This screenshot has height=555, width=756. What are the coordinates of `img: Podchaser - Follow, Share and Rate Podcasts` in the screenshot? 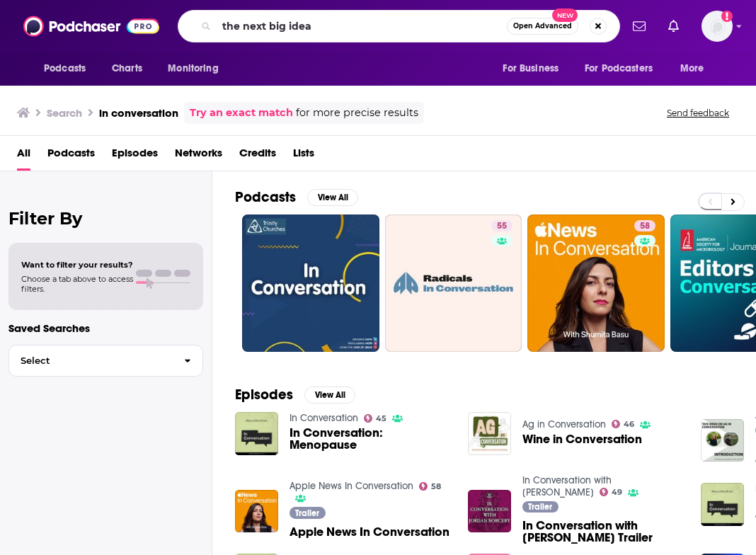 It's located at (91, 26).